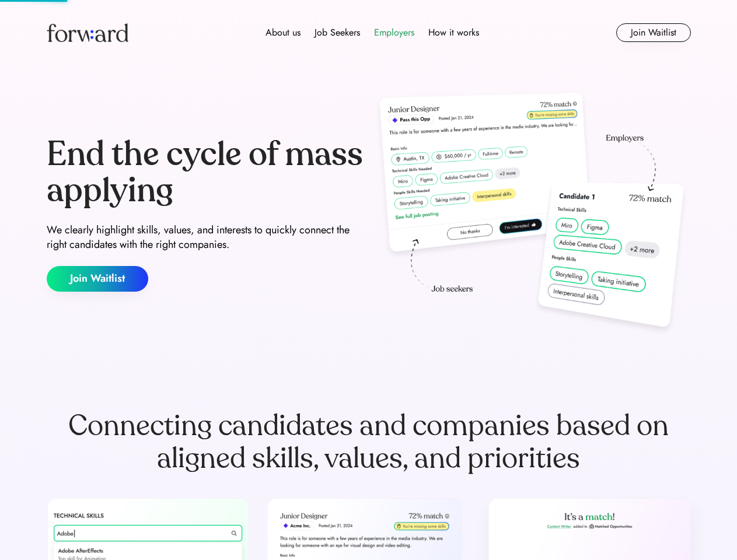 The height and width of the screenshot is (560, 737). I want to click on div: Job Seekers, so click(337, 32).